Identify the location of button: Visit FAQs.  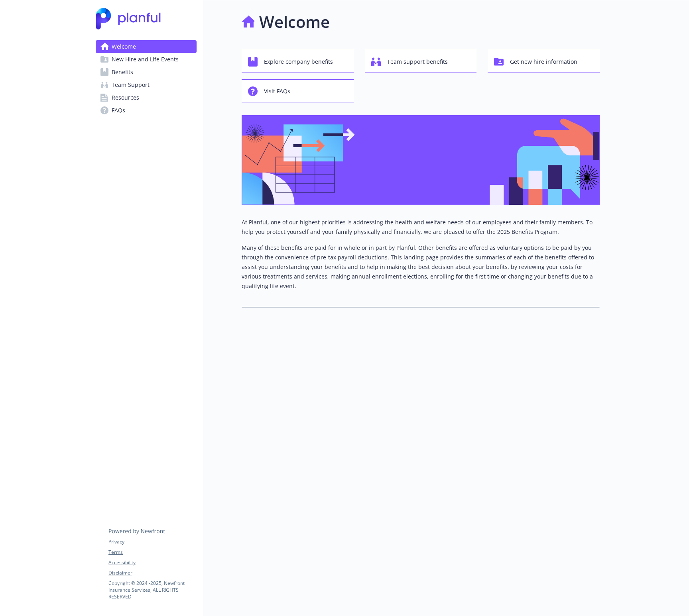
(297, 91).